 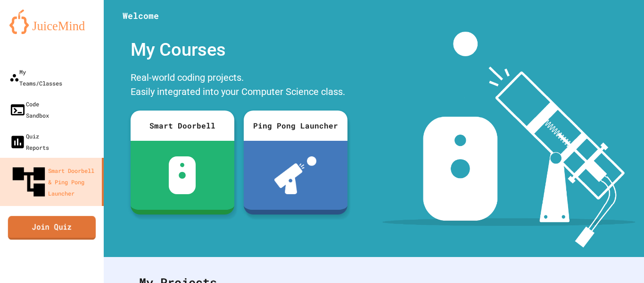 I want to click on img: sdb-white.svg, so click(x=182, y=175).